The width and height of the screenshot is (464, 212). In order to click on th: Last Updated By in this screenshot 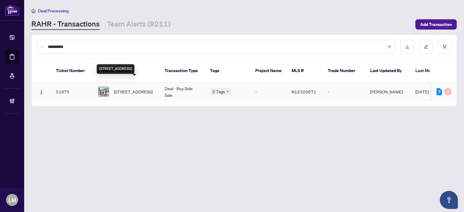, I will do `click(388, 71)`.